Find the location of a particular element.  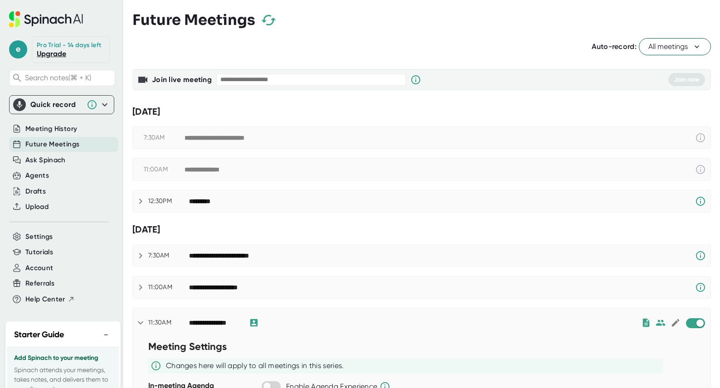

button: Ask Spinach is located at coordinates (45, 160).